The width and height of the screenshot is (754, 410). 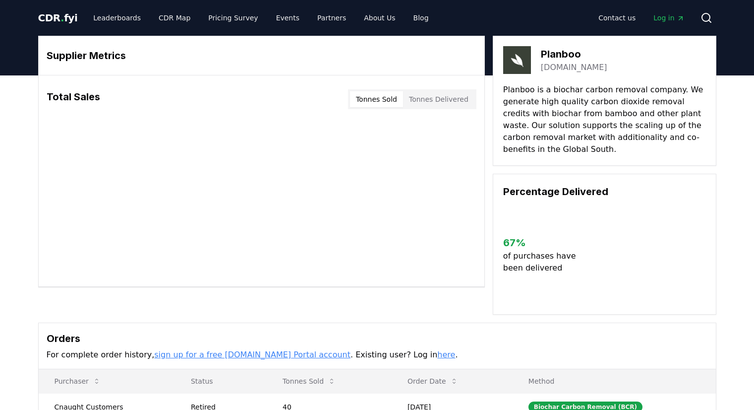 I want to click on a: CDR Map, so click(x=175, y=18).